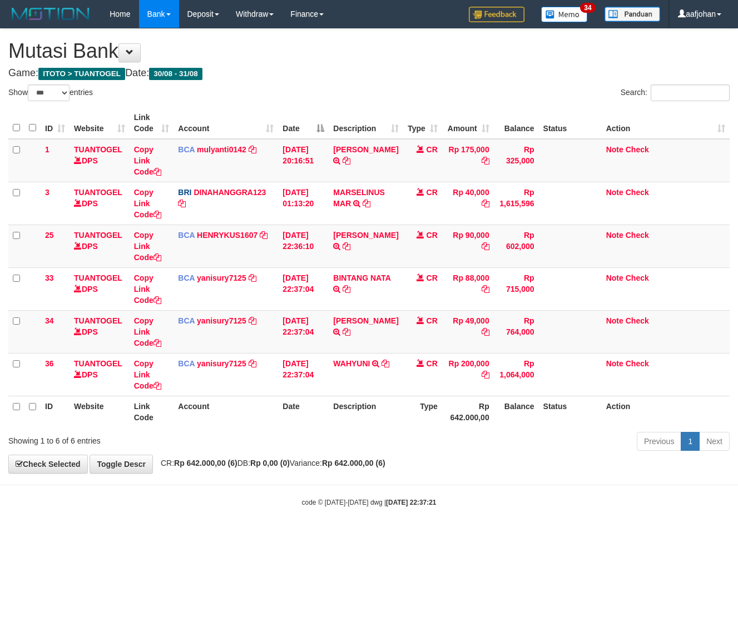  What do you see at coordinates (714, 442) in the screenshot?
I see `a: Next` at bounding box center [714, 442].